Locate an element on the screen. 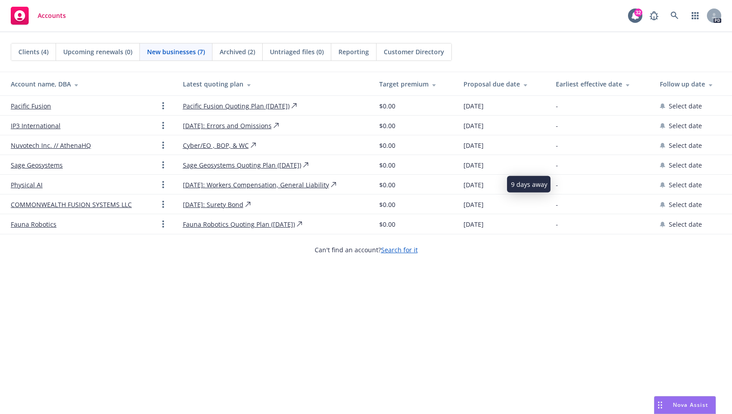 This screenshot has width=732, height=414. a: Search for it is located at coordinates (399, 250).